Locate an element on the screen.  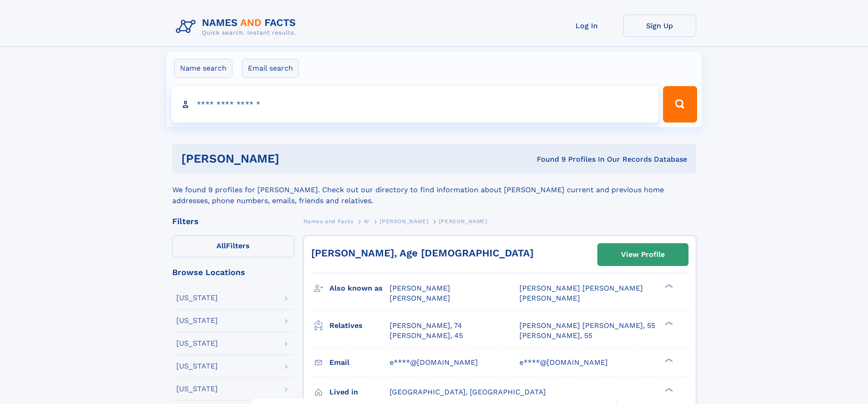
div: View Profile is located at coordinates (643, 255).